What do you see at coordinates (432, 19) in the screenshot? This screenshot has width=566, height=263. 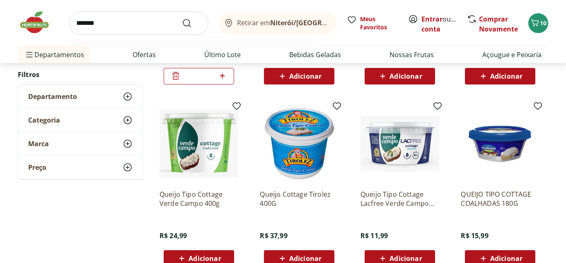 I see `a: Entrar` at bounding box center [432, 19].